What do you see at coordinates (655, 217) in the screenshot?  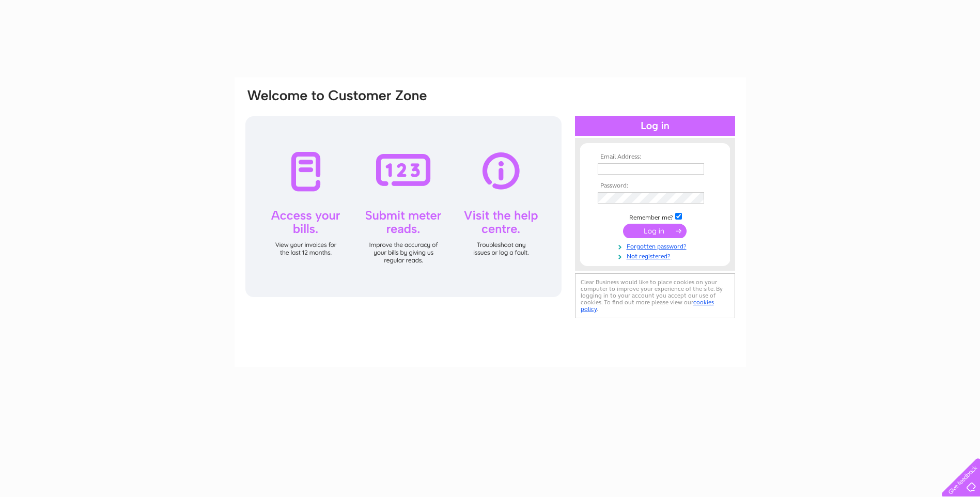 I see `td: Remember me?` at bounding box center [655, 217].